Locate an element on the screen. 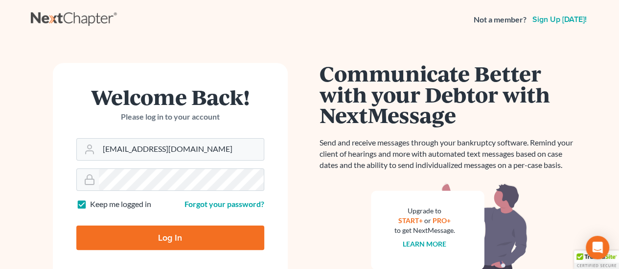 Image resolution: width=619 pixels, height=269 pixels. div: Upgrade to is located at coordinates (425, 211).